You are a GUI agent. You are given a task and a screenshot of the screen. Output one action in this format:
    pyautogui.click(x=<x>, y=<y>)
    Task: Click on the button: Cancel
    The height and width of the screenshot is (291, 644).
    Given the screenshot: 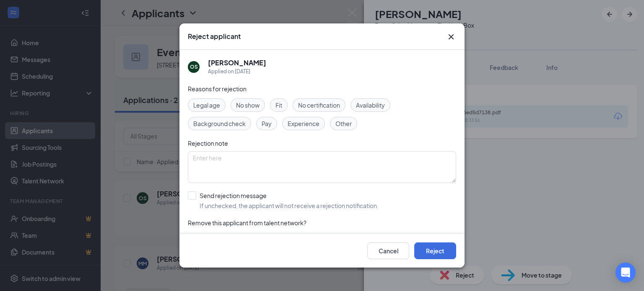 What is the action you would take?
    pyautogui.click(x=388, y=251)
    